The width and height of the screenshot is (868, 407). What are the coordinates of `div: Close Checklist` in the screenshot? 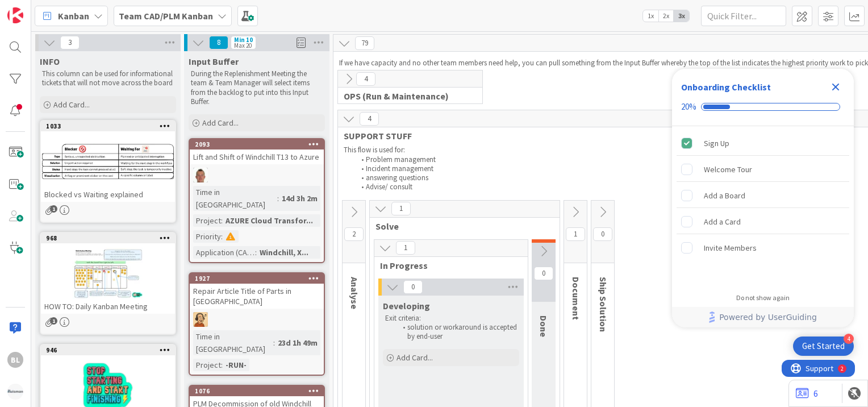 It's located at (836, 87).